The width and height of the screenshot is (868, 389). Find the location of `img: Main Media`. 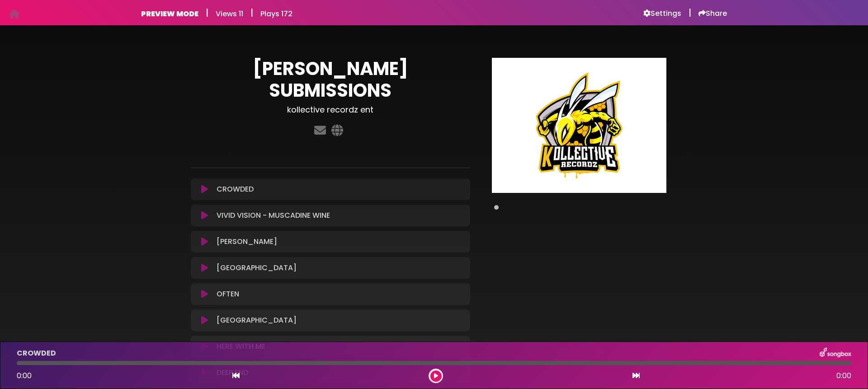

img: Main Media is located at coordinates (580, 125).